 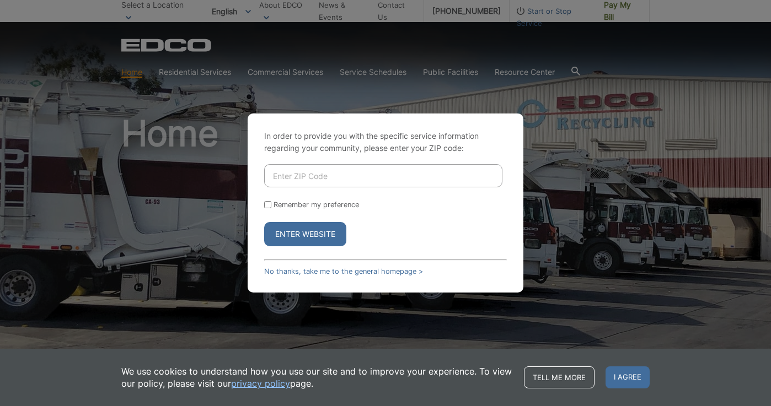 What do you see at coordinates (260, 384) in the screenshot?
I see `a: privacy policy` at bounding box center [260, 384].